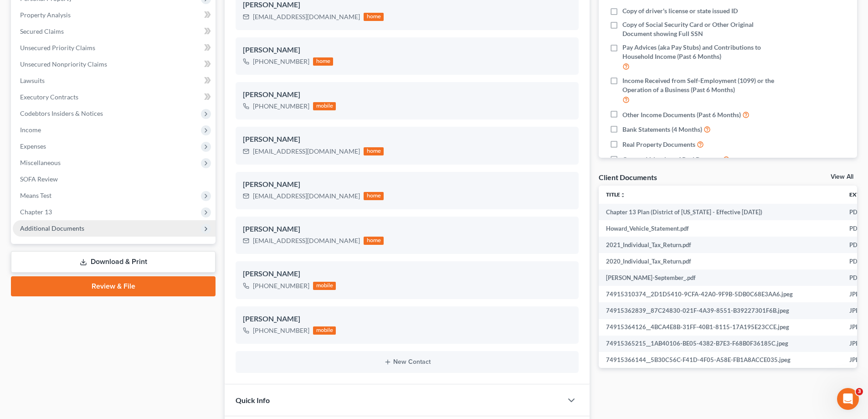  Describe the element at coordinates (720, 311) in the screenshot. I see `td: 74915362839__87C24830-021F-4A39-8551-B39227301F6B.jpeg` at that location.